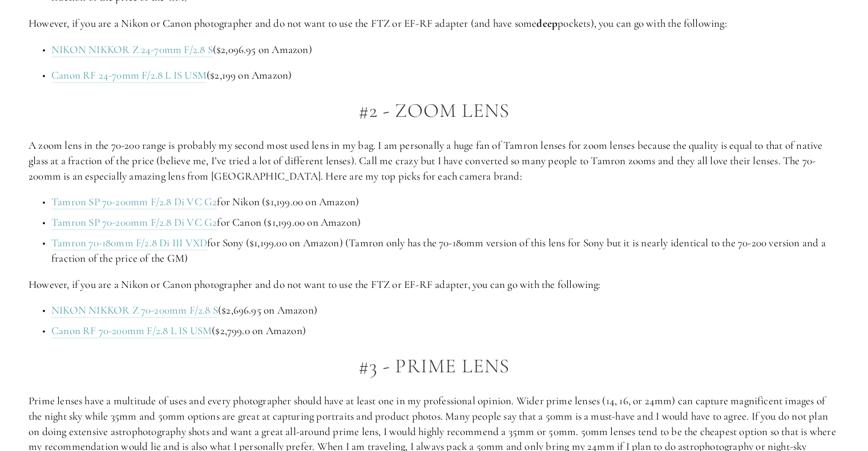 Image resolution: width=868 pixels, height=451 pixels. Describe the element at coordinates (445, 75) in the screenshot. I see `p: ($2,199 on Amazon)` at that location.